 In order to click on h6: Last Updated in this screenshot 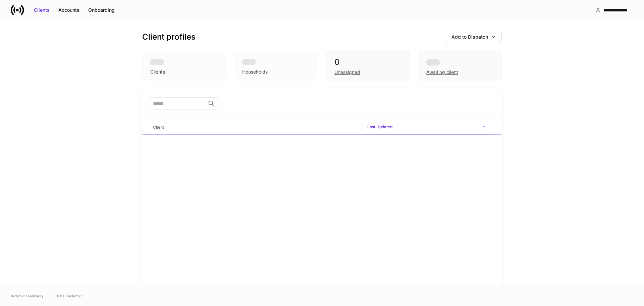, I will do `click(380, 127)`.